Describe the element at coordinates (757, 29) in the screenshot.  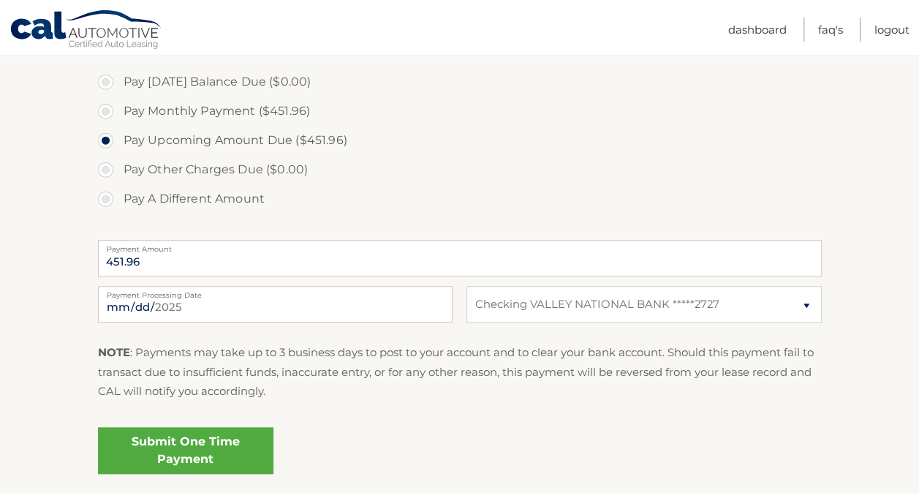
I see `a: Dashboard` at that location.